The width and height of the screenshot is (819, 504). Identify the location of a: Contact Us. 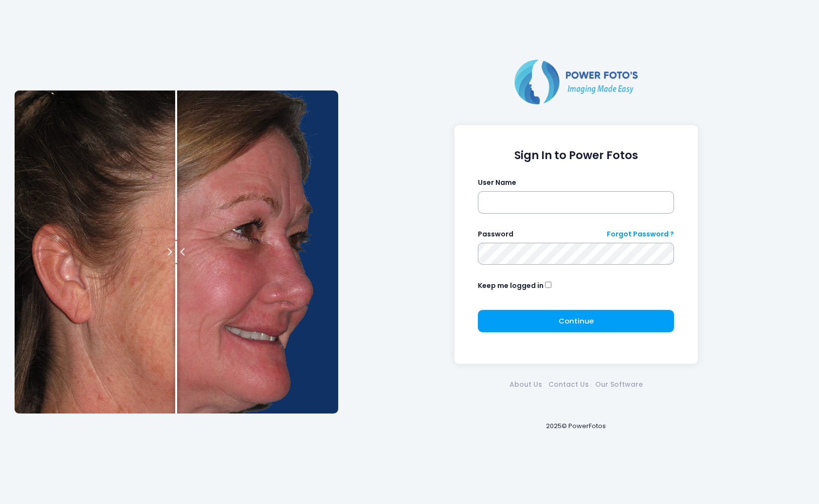
(568, 384).